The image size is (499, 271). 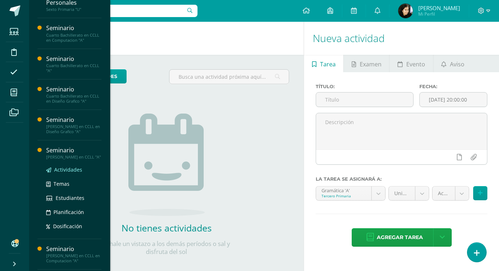 What do you see at coordinates (366, 64) in the screenshot?
I see `a: Examen` at bounding box center [366, 64].